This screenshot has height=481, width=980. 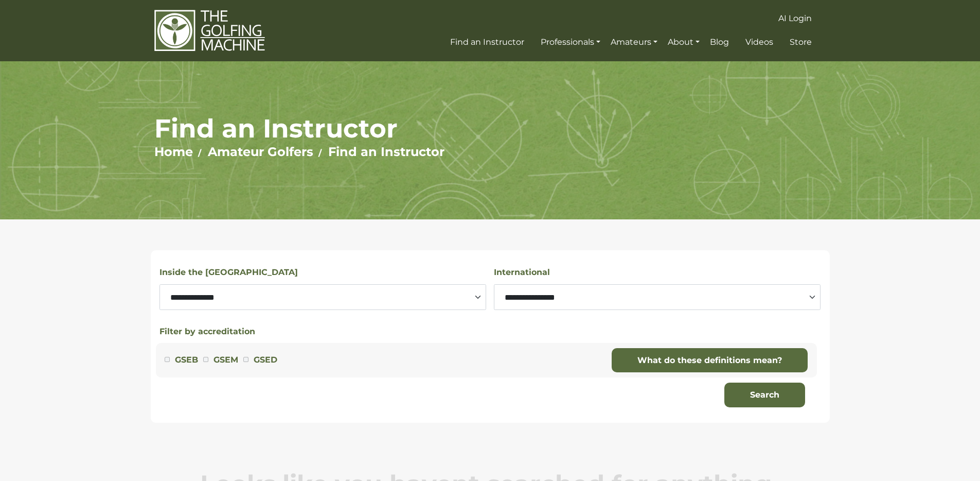 What do you see at coordinates (260, 152) in the screenshot?
I see `a: Amateur Golfers` at bounding box center [260, 152].